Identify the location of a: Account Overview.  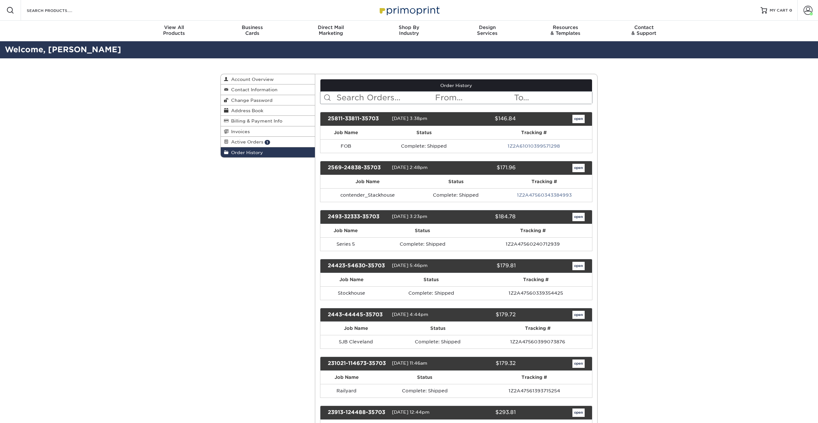
(268, 79).